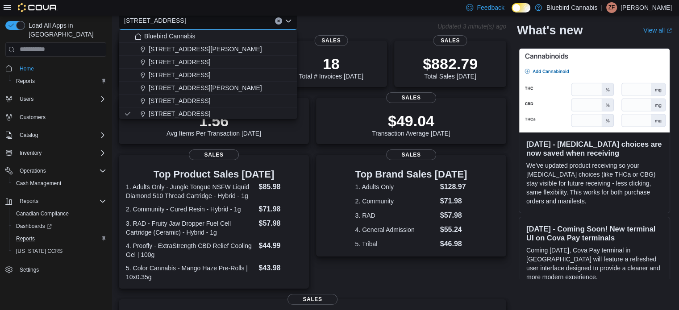 This screenshot has height=310, width=679. Describe the element at coordinates (472, 26) in the screenshot. I see `p: Updated 3 minute(s) ago` at that location.